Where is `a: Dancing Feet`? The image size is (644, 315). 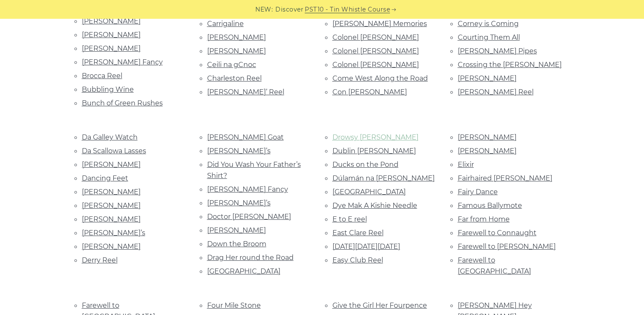
a: Dancing Feet is located at coordinates (105, 178).